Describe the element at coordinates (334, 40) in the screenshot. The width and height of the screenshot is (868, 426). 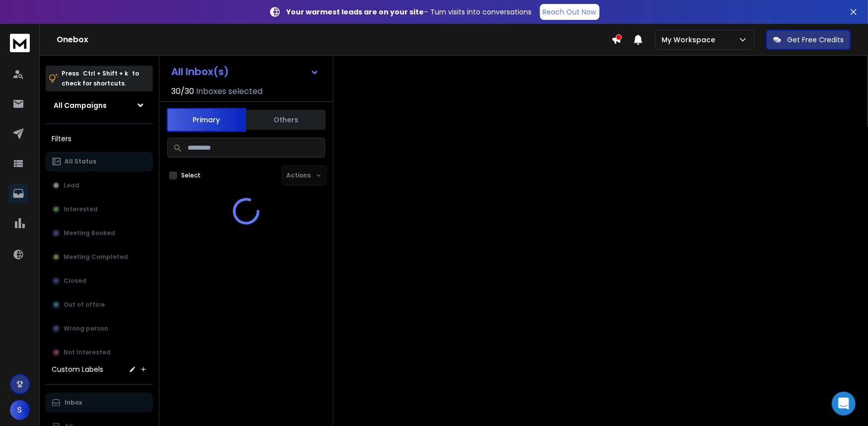
I see `h1: Onebox` at that location.